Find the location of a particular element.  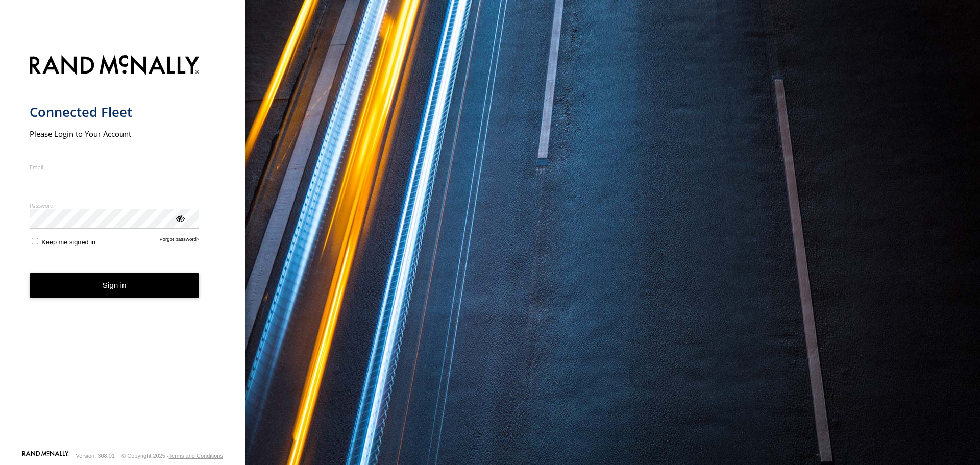

button: Sign in is located at coordinates (114, 285).